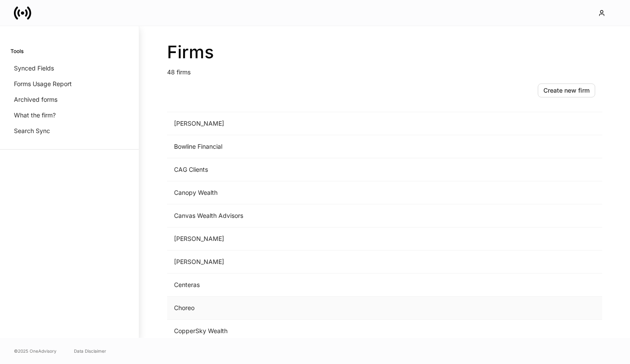 Image resolution: width=630 pixels, height=364 pixels. What do you see at coordinates (312, 193) in the screenshot?
I see `td: Canopy Wealth` at bounding box center [312, 193].